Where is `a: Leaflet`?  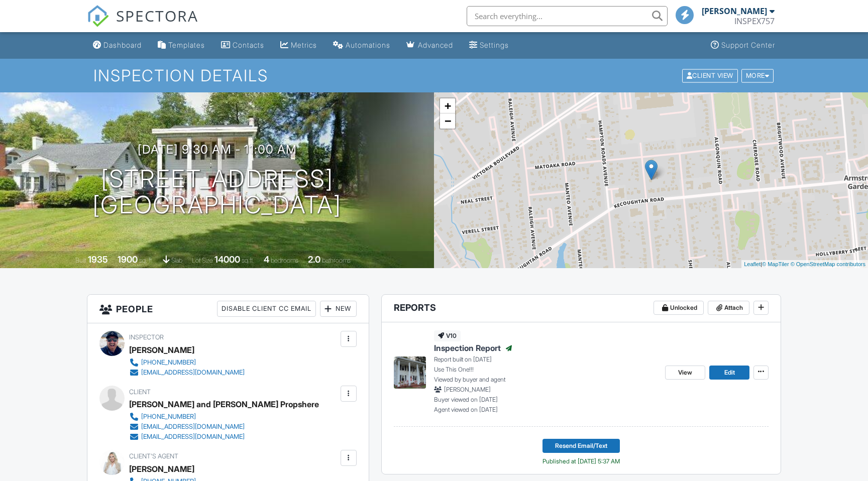
a: Leaflet is located at coordinates (752, 264).